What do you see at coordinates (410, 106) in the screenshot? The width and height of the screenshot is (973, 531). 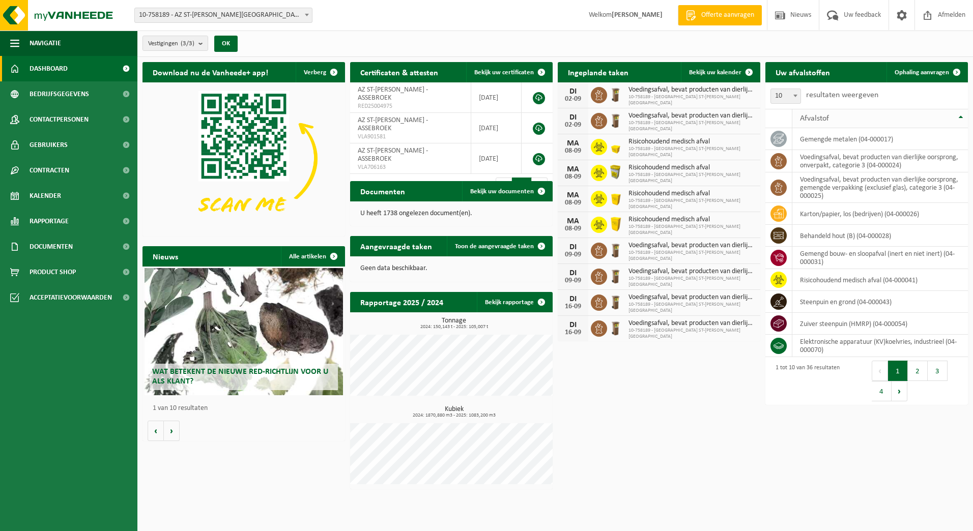 I see `span: RED25004975` at bounding box center [410, 106].